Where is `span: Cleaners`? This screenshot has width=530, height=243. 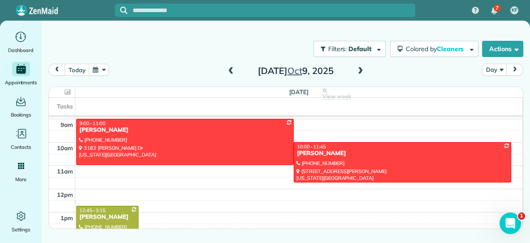 span: Cleaners is located at coordinates (451, 49).